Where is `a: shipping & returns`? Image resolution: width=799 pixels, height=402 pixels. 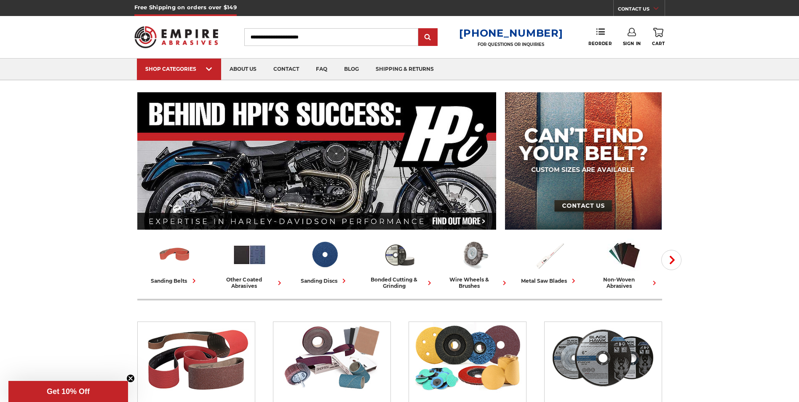
a: shipping & returns is located at coordinates (405, 69).